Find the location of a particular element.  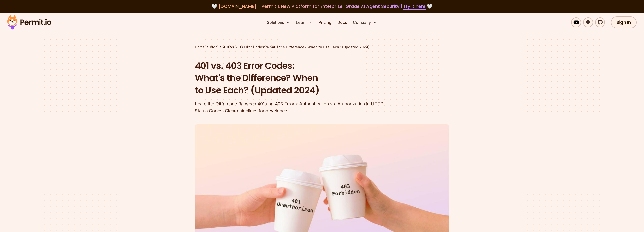

a: Blog is located at coordinates (214, 47).